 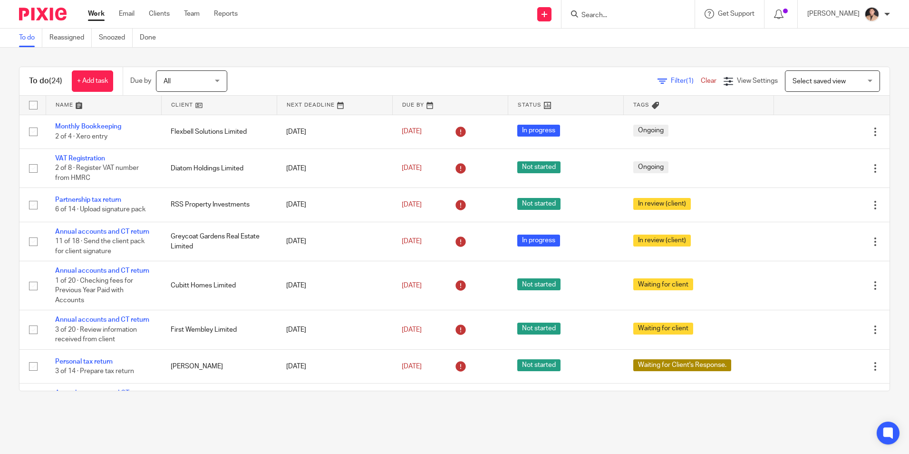 I want to click on a: To do, so click(x=30, y=38).